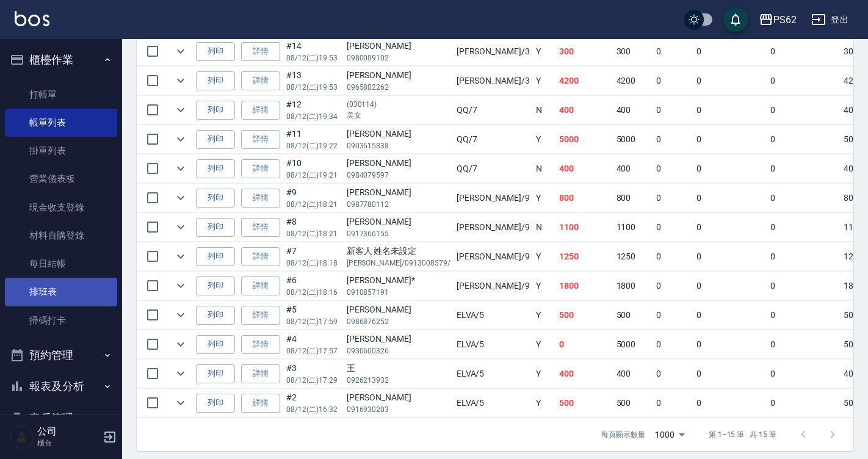 The width and height of the screenshot is (868, 459). Describe the element at coordinates (313, 315) in the screenshot. I see `td: #5` at that location.